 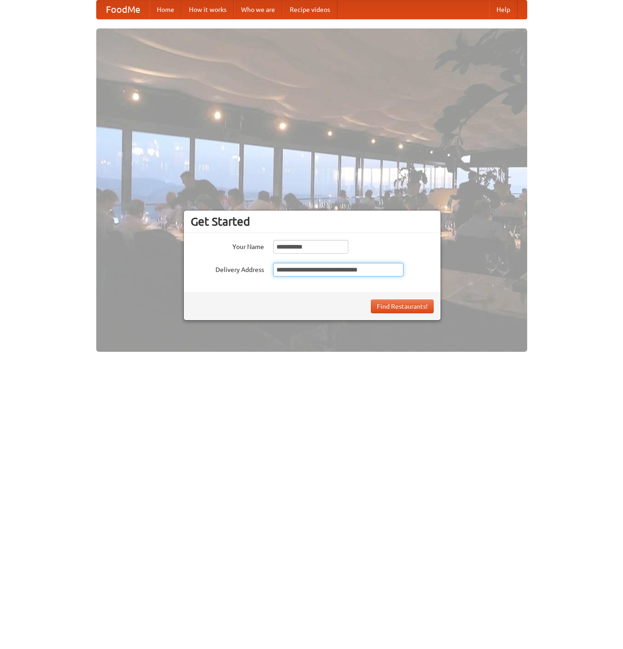 I want to click on label: Your Name, so click(x=227, y=245).